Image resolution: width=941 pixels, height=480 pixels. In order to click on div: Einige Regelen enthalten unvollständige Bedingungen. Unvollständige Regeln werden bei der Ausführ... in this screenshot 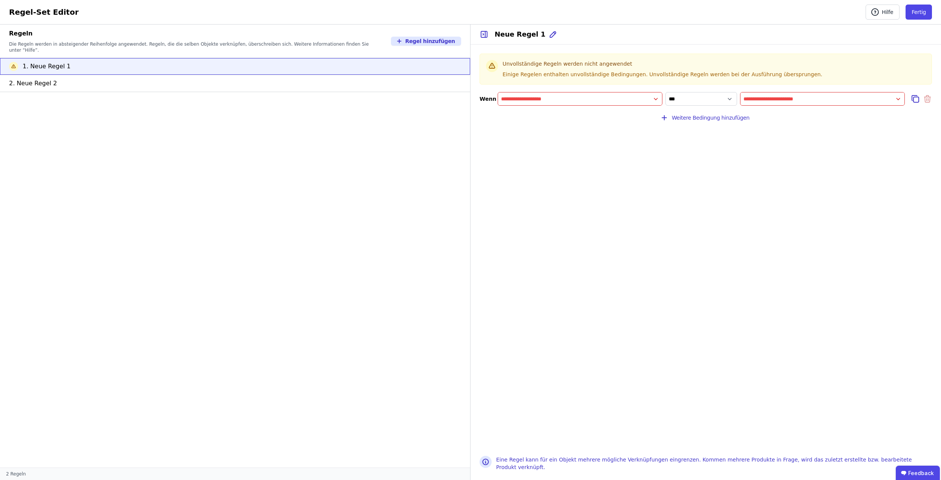, I will do `click(714, 74)`.